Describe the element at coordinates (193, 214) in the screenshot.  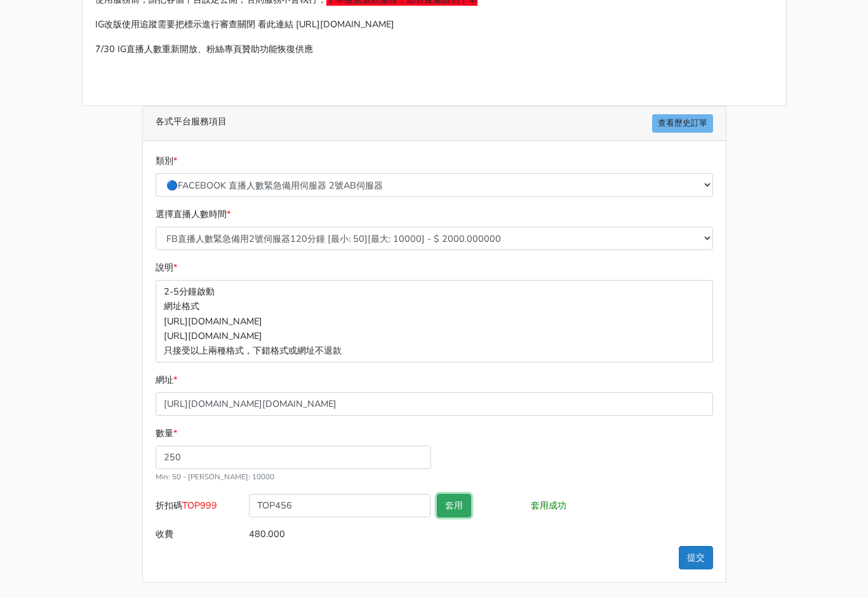
I see `label: 選擇直播人數時間` at that location.